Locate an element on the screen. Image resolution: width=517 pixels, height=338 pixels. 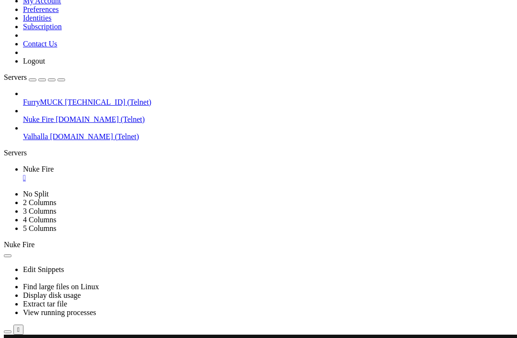
span: Valhalla is located at coordinates (35, 136).